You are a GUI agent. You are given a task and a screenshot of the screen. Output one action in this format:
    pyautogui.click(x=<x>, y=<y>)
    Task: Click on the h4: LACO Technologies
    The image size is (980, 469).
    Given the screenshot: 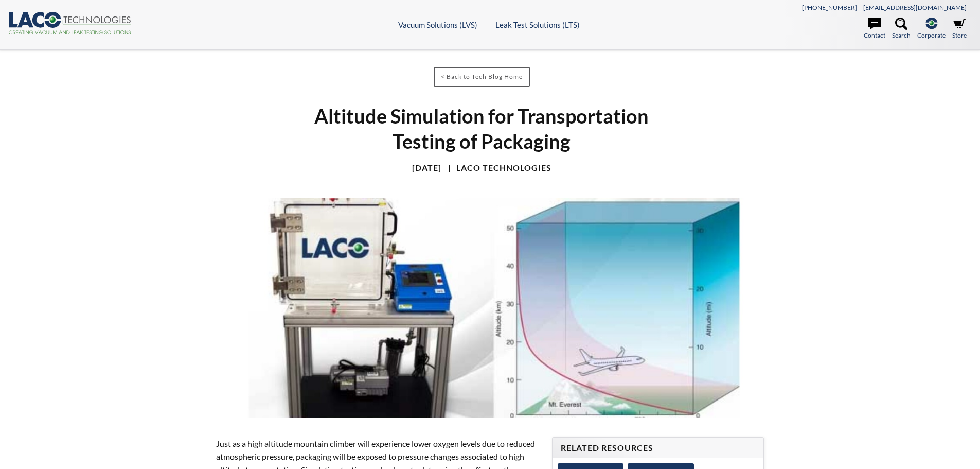 What is the action you would take?
    pyautogui.click(x=497, y=168)
    